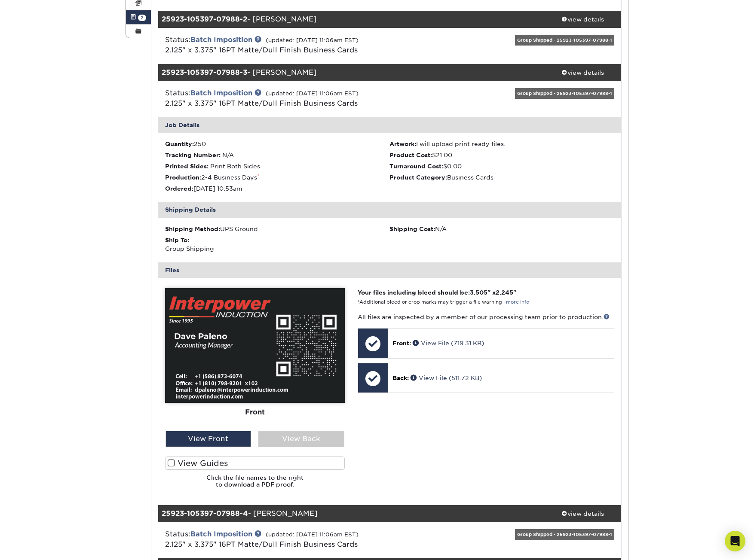 This screenshot has width=754, height=560. I want to click on p: All files are inspected by a member of our processing team prior to production., so click(485, 317).